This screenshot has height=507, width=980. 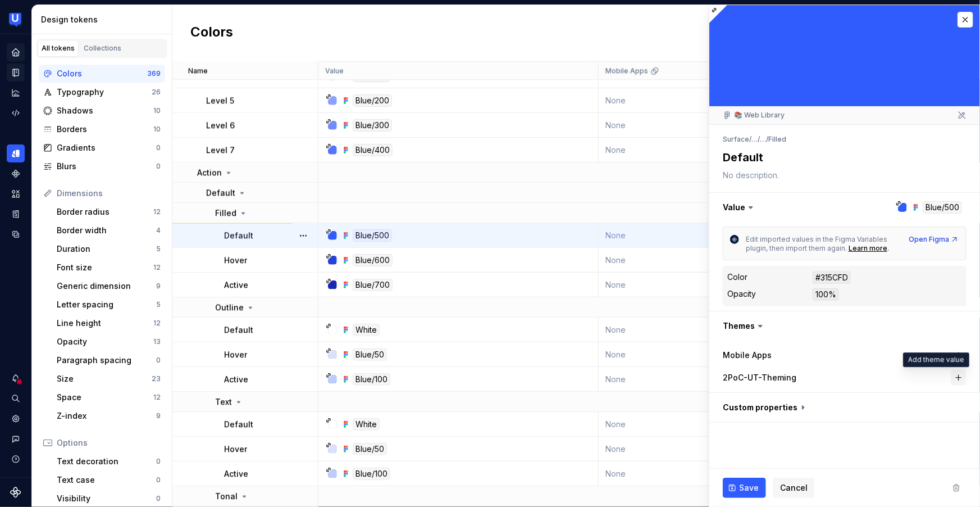 What do you see at coordinates (108, 462) in the screenshot?
I see `a: Text decoration0` at bounding box center [108, 462].